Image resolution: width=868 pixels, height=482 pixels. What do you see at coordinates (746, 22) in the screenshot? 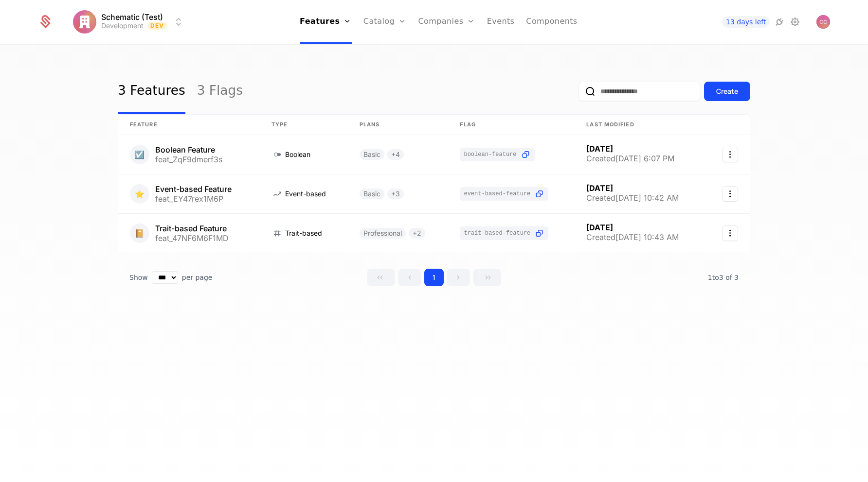
I see `a: 13 days left` at bounding box center [746, 22].